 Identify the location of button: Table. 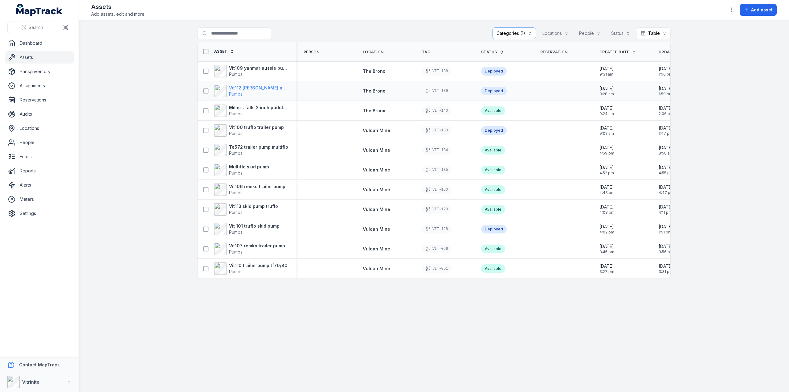
(654, 33).